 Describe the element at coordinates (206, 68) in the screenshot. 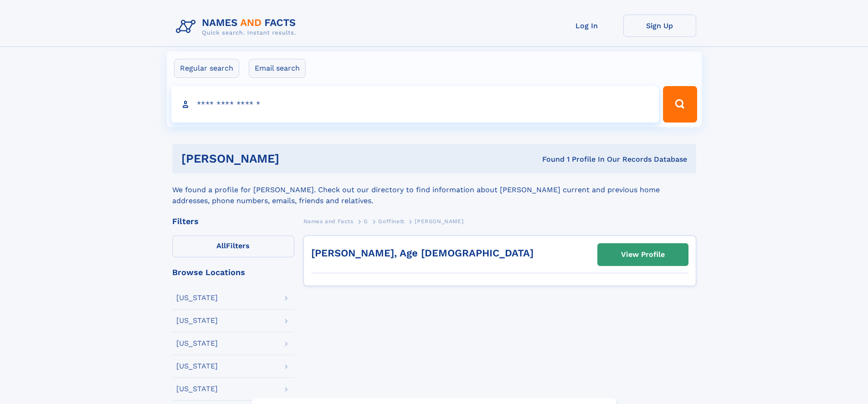

I see `label: Regular search` at that location.